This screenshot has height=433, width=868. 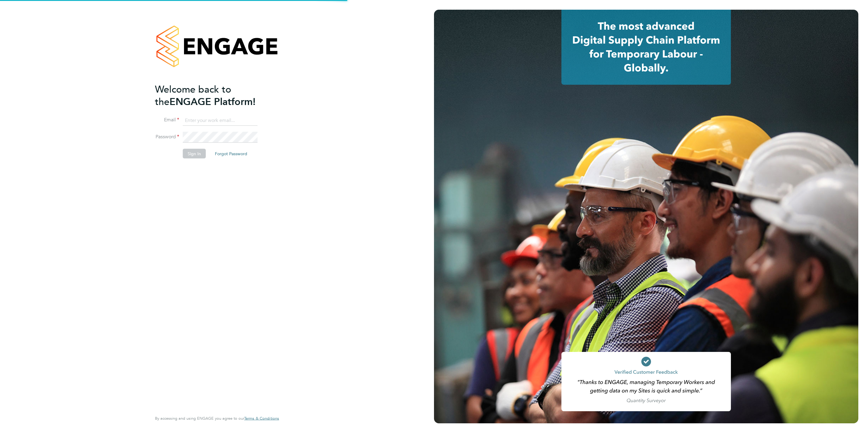 I want to click on label: Password, so click(x=167, y=137).